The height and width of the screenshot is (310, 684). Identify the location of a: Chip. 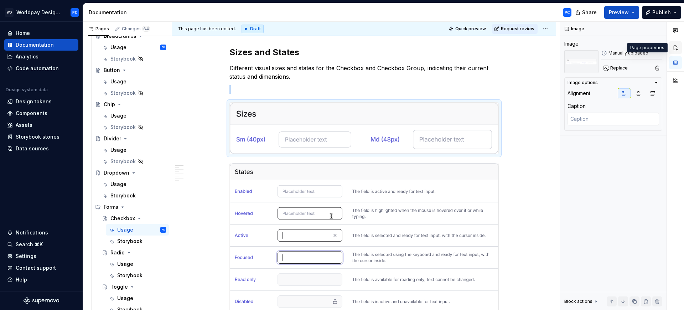
(130, 104).